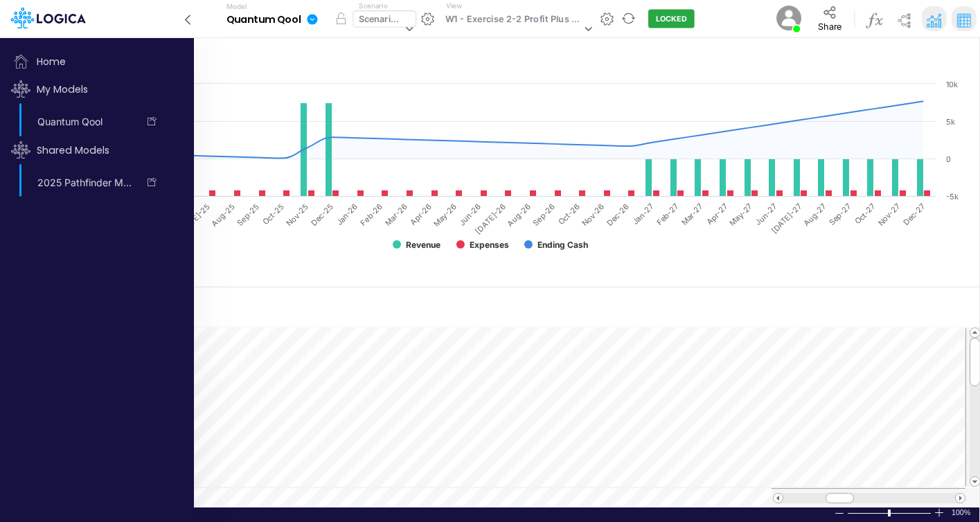 The width and height of the screenshot is (980, 522). Describe the element at coordinates (380, 20) in the screenshot. I see `div: Scenario 1` at that location.